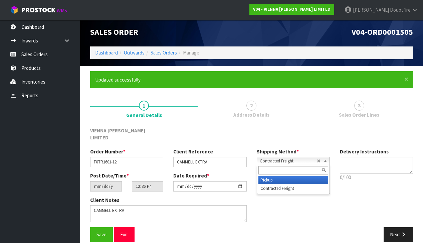 This screenshot has height=243, width=423. What do you see at coordinates (288, 161) in the screenshot?
I see `span: Contracted Freight` at bounding box center [288, 161].